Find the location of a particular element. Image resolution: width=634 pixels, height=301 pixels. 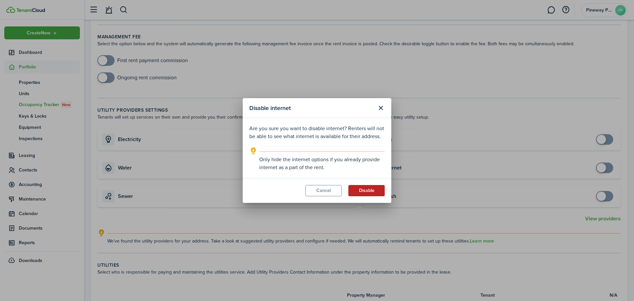

button: Close modal is located at coordinates (381, 108).